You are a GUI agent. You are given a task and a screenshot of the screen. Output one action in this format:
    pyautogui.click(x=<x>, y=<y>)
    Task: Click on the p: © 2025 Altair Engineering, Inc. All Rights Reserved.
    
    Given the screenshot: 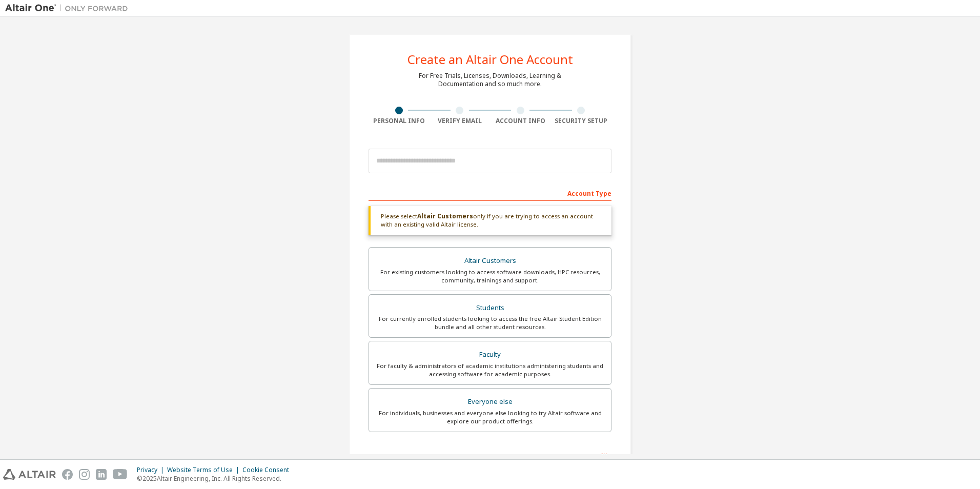 What is the action you would take?
    pyautogui.click(x=216, y=478)
    